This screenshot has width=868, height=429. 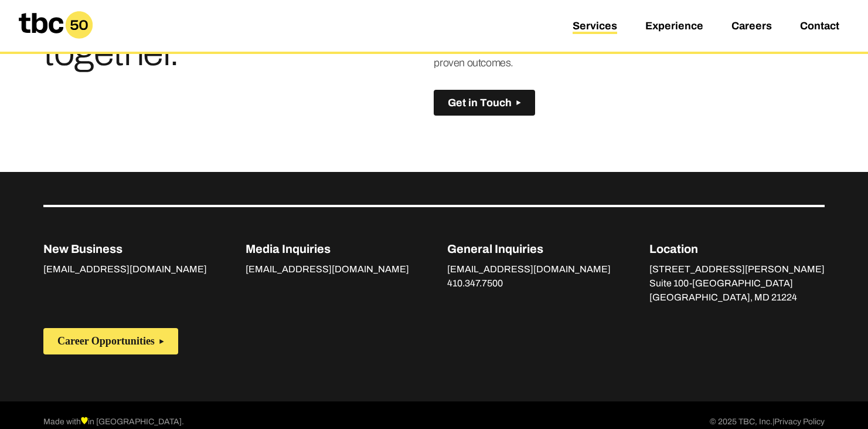 I want to click on p: Location, so click(x=737, y=249).